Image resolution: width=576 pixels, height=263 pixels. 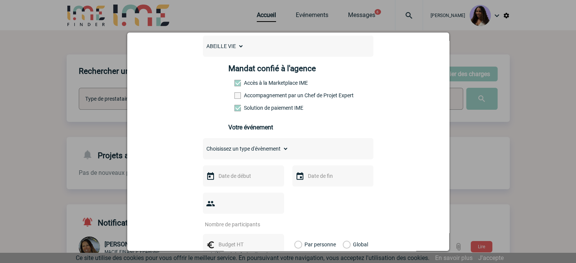 What do you see at coordinates (243, 245) in the screenshot?
I see `input: Budget HT` at bounding box center [243, 245].